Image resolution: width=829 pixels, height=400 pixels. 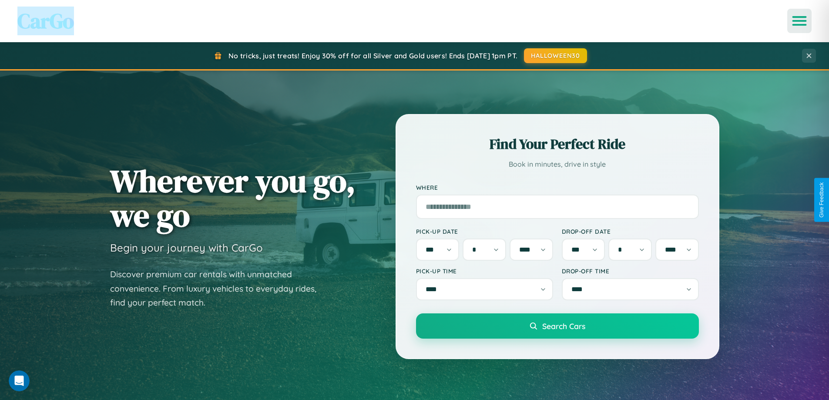 What do you see at coordinates (555, 56) in the screenshot?
I see `button: HALLOWEEN30` at bounding box center [555, 56].